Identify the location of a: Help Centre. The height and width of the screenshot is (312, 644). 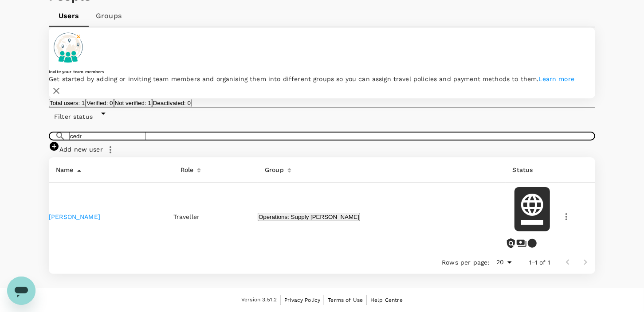
(386, 300).